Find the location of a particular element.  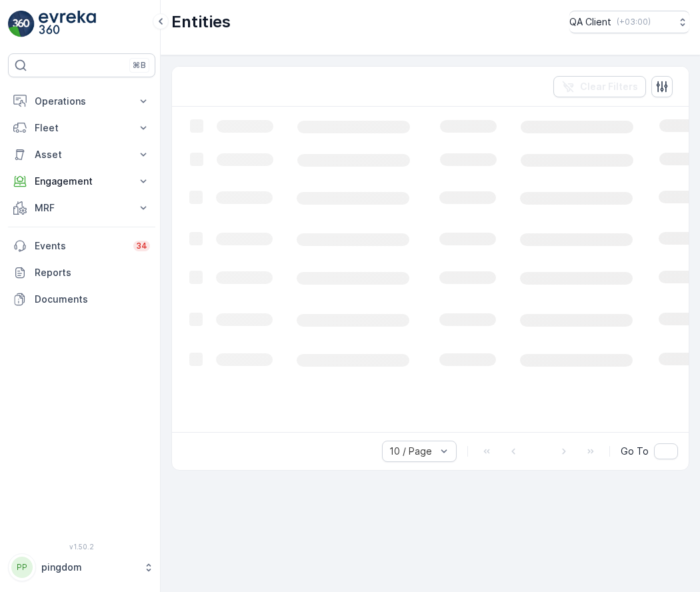

button: Engagement is located at coordinates (82, 182).